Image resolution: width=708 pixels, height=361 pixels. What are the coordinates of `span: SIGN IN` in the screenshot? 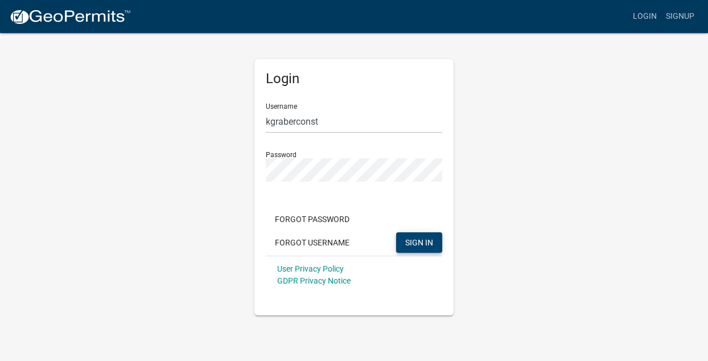 It's located at (419, 242).